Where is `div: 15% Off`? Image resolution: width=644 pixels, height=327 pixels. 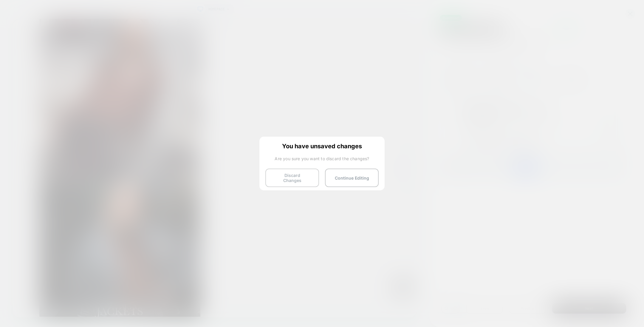 div: 15% Off is located at coordinates (532, 198).